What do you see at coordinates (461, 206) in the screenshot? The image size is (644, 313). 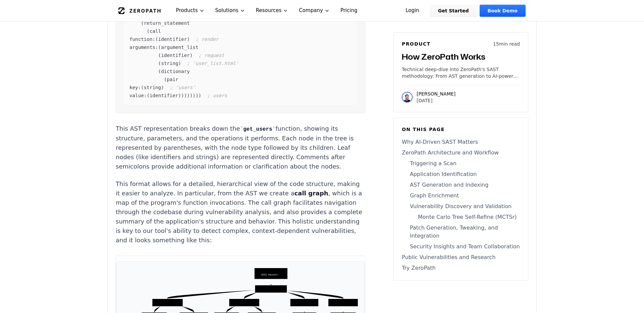 I see `a: Vulnerability Discovery and Validation` at bounding box center [461, 206].